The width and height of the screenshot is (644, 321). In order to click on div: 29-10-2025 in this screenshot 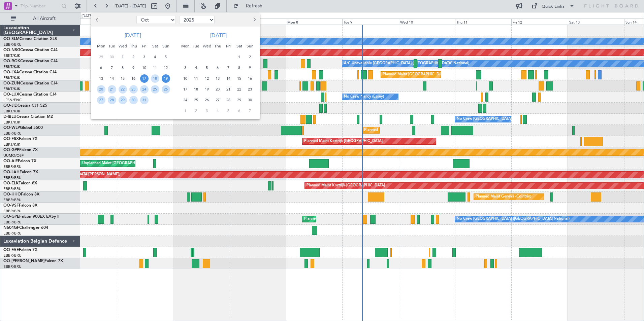, I will do `click(123, 100)`.